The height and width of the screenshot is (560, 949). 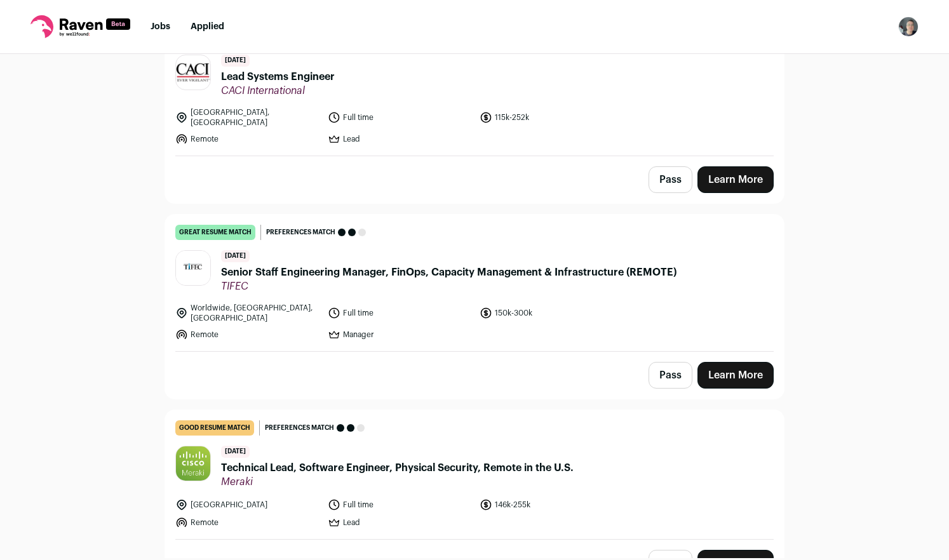 I want to click on img: 1bed34e9a7ad1f5e209559f65fd51d1a42f3522dafe3eea08c5e904d6a2faa38, so click(x=193, y=268).